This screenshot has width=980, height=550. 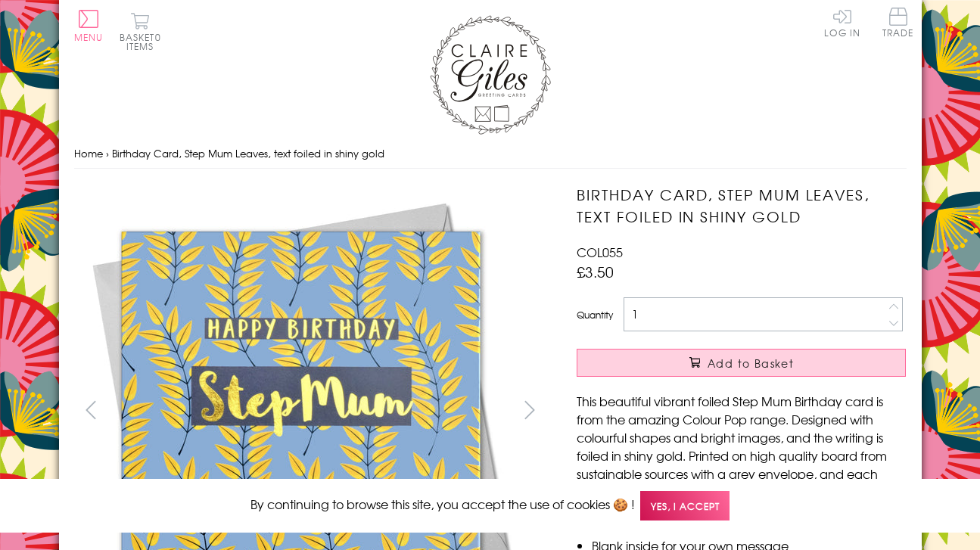 What do you see at coordinates (898, 24) in the screenshot?
I see `a: Trade` at bounding box center [898, 24].